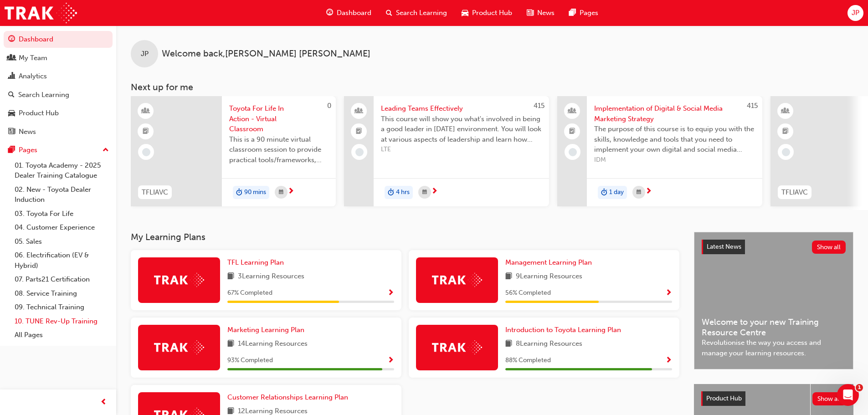 This screenshot has height=415, width=868. I want to click on span: 56 % Completed, so click(529, 293).